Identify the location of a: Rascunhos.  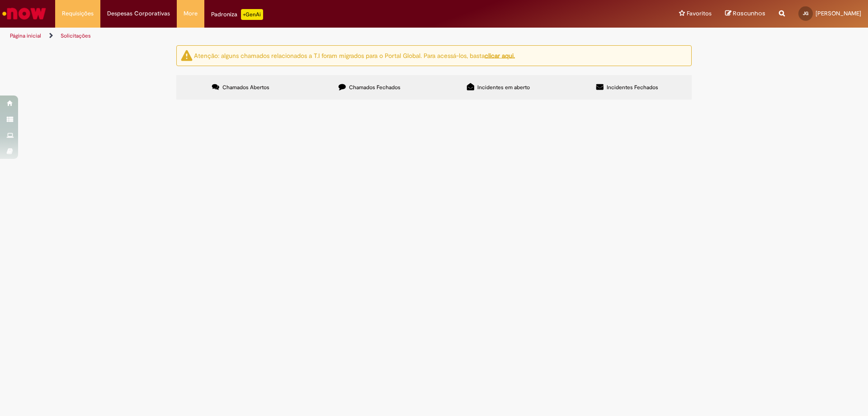
(745, 13).